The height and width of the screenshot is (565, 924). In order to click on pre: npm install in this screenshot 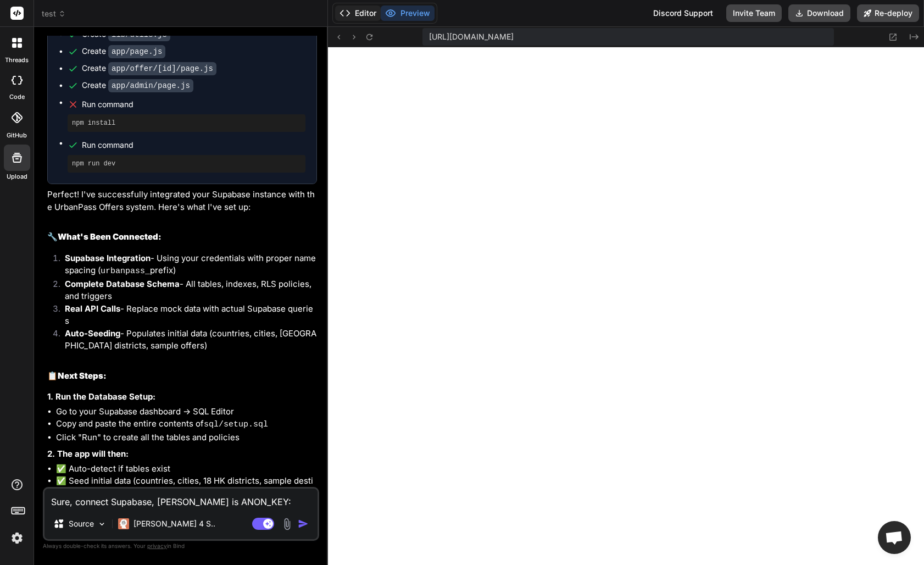, I will do `click(186, 123)`.